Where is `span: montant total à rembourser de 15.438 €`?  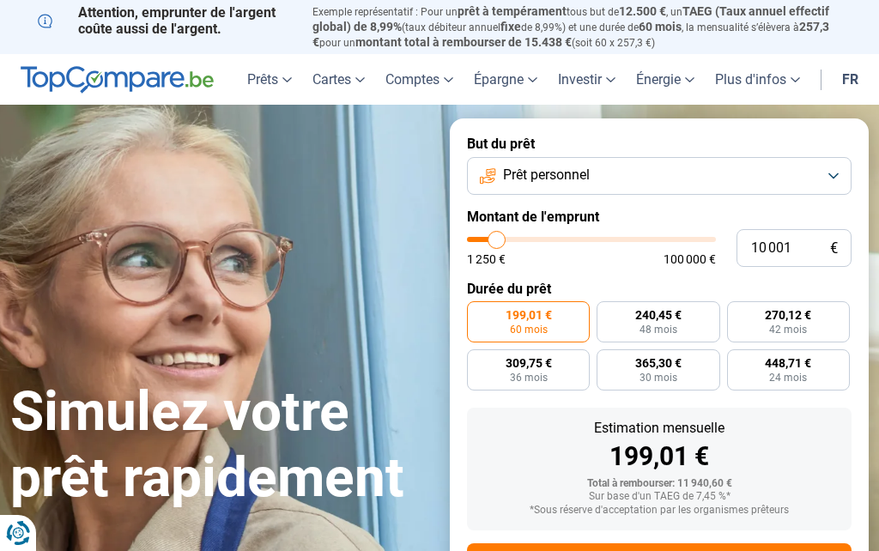
span: montant total à rembourser de 15.438 € is located at coordinates (464, 42).